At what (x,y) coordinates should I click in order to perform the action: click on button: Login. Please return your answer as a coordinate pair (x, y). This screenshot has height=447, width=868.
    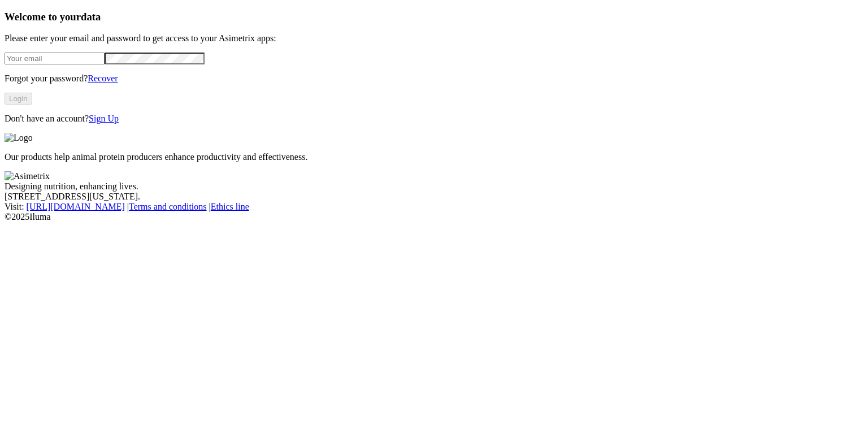
    Looking at the image, I should click on (18, 98).